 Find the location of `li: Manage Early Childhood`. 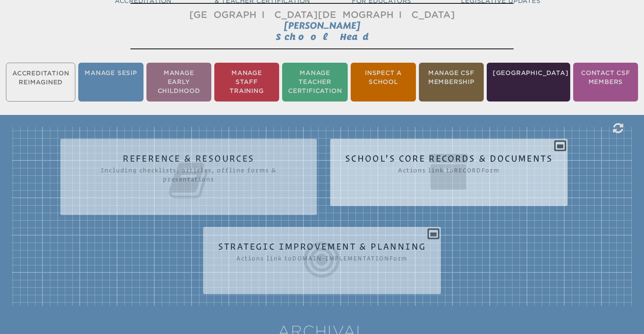

li: Manage Early Childhood is located at coordinates (179, 82).